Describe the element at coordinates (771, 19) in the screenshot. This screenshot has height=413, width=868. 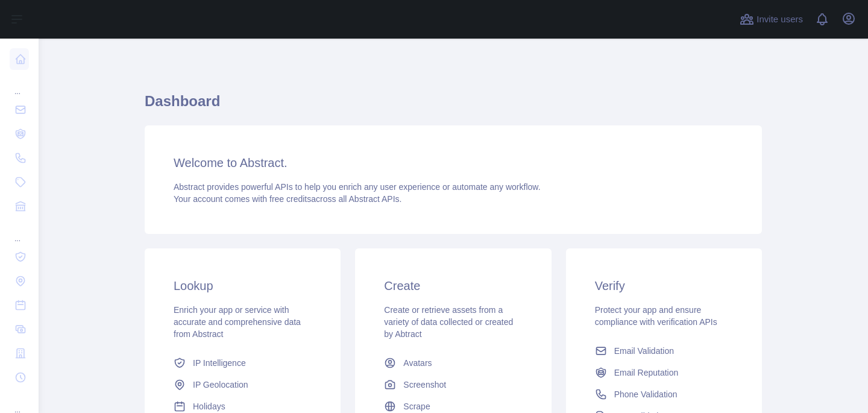
I see `button: Invite users` at that location.